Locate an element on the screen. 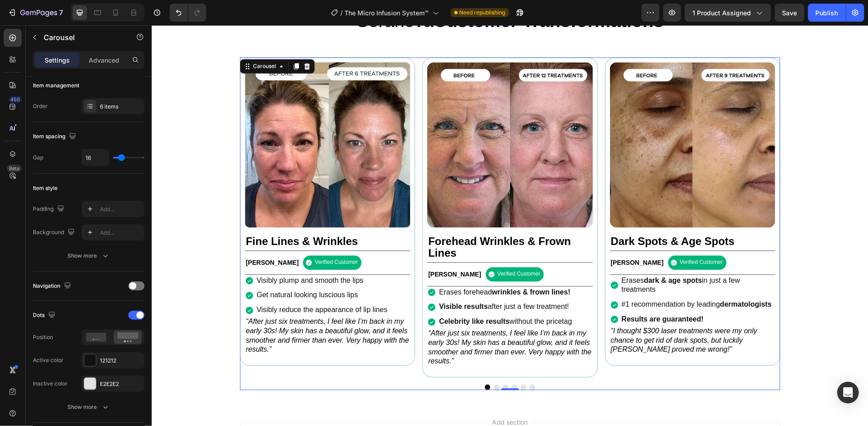  div: Padding is located at coordinates (49, 209).